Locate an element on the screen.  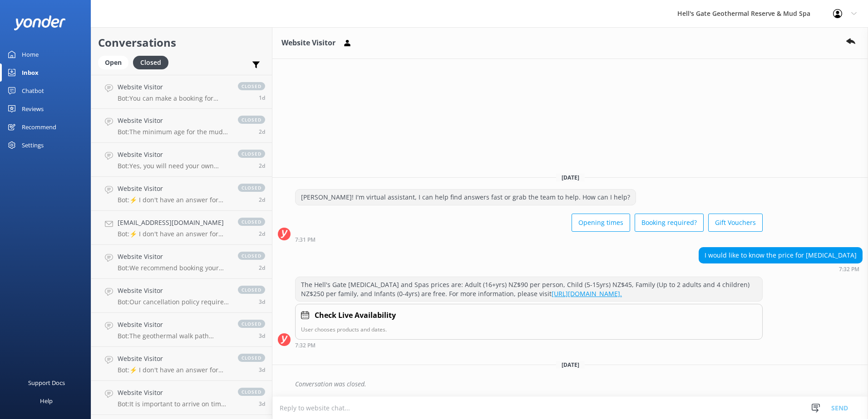
a: Website VisitorBot:The minimum age for the mud baths is 2.5 years, and for the sulphur spa, it is... is located at coordinates (181, 125).